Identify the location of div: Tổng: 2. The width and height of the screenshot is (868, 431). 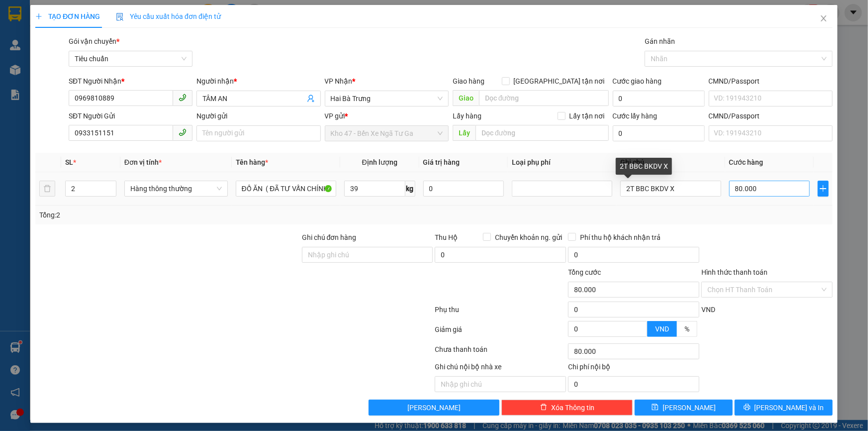
(187, 215).